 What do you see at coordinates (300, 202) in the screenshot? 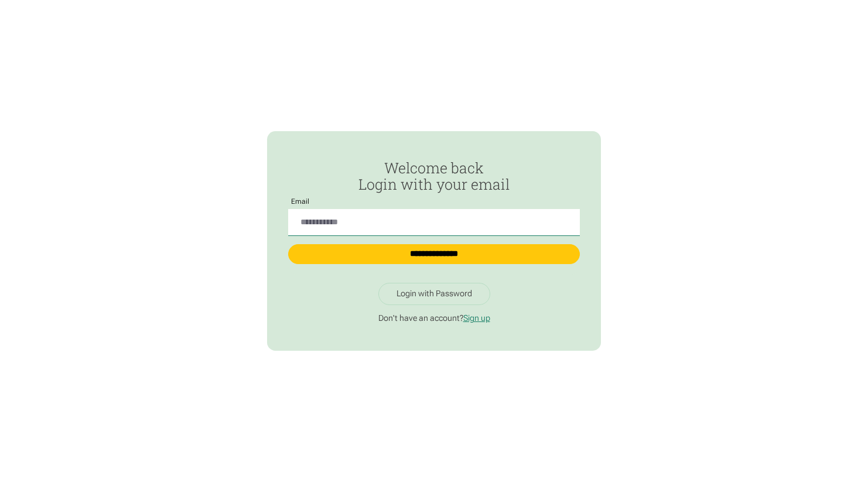
I see `label: Email` at bounding box center [300, 202].